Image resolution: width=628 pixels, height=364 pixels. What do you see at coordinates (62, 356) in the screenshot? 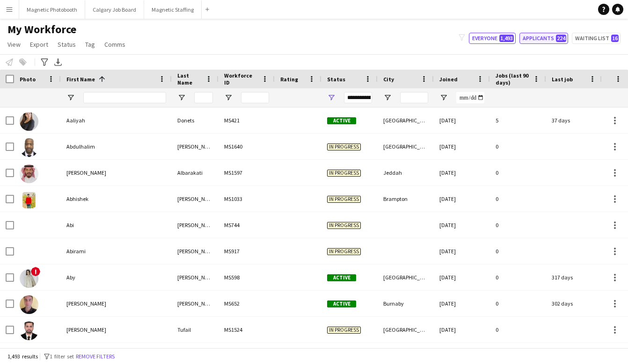
I see `span: 1 filter set` at bounding box center [62, 356].